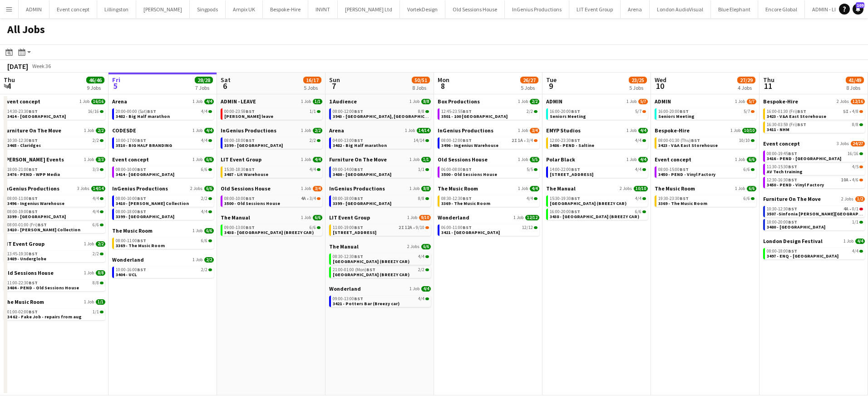 This screenshot has height=419, width=868. I want to click on a: 12:30-16:30BST10A•4/63450 - PEND - Vinyl Factory, so click(814, 182).